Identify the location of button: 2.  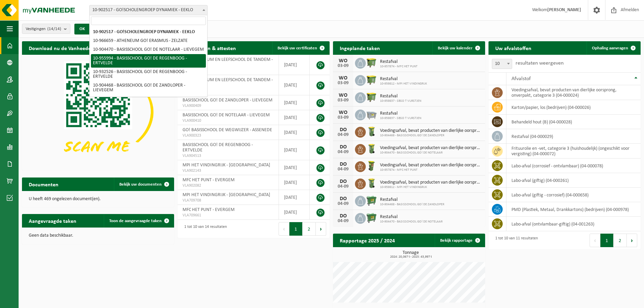
(620, 241).